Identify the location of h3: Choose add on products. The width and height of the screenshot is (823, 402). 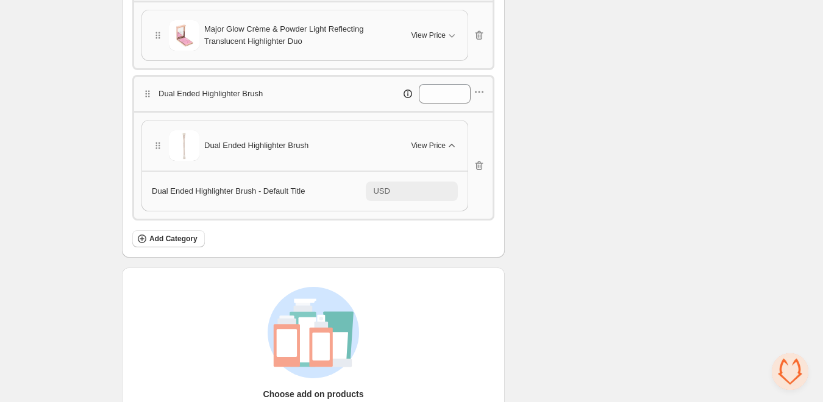
(313, 394).